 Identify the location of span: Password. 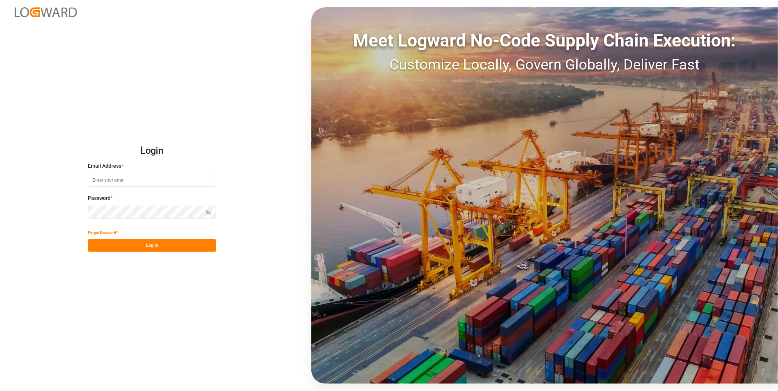
(99, 198).